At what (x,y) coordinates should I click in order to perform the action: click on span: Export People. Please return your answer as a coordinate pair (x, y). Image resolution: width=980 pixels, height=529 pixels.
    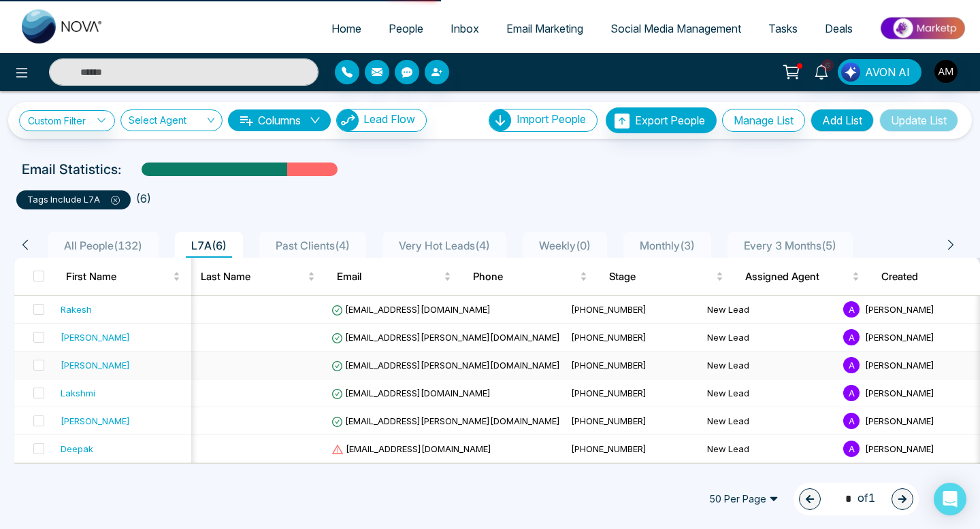
    Looking at the image, I should click on (670, 120).